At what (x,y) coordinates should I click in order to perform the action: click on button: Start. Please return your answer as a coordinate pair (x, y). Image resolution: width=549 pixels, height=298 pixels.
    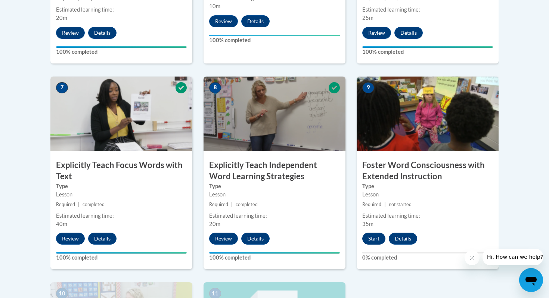
    Looking at the image, I should click on (374, 239).